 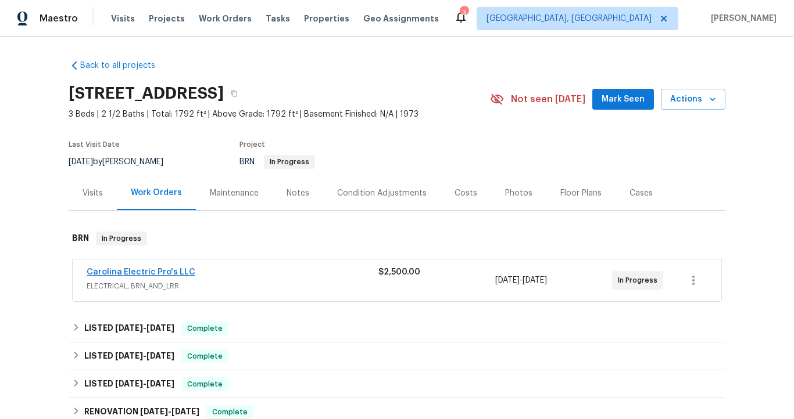 What do you see at coordinates (464, 13) in the screenshot?
I see `div: 3` at bounding box center [464, 13].